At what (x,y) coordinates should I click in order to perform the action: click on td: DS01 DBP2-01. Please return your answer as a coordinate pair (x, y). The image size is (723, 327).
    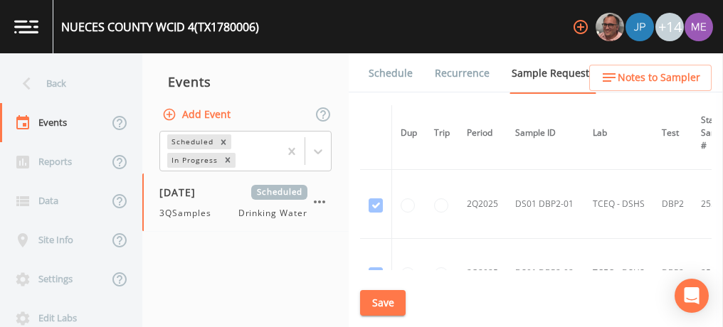
    Looking at the image, I should click on (545, 204).